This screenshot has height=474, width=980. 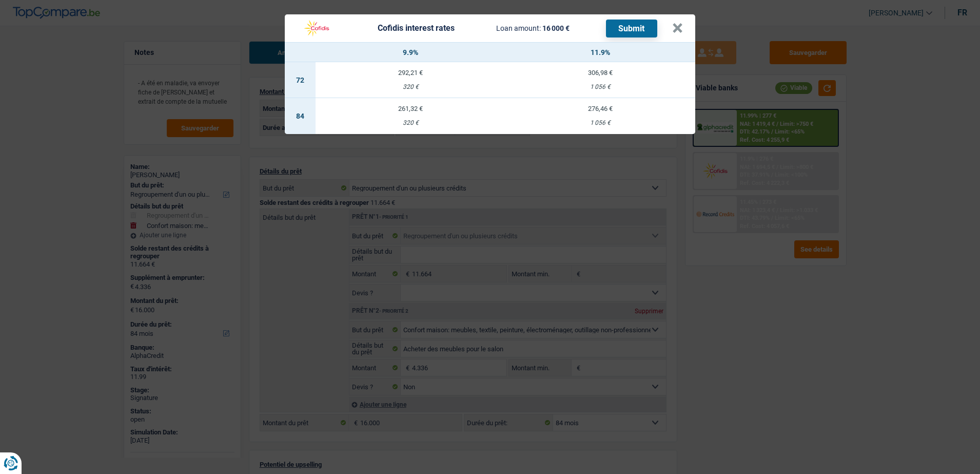 I want to click on td: 84, so click(x=300, y=116).